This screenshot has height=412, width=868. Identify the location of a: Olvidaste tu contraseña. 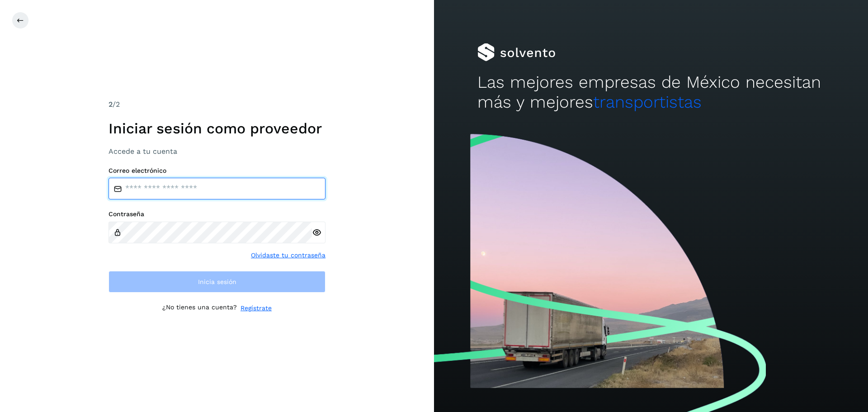
(288, 255).